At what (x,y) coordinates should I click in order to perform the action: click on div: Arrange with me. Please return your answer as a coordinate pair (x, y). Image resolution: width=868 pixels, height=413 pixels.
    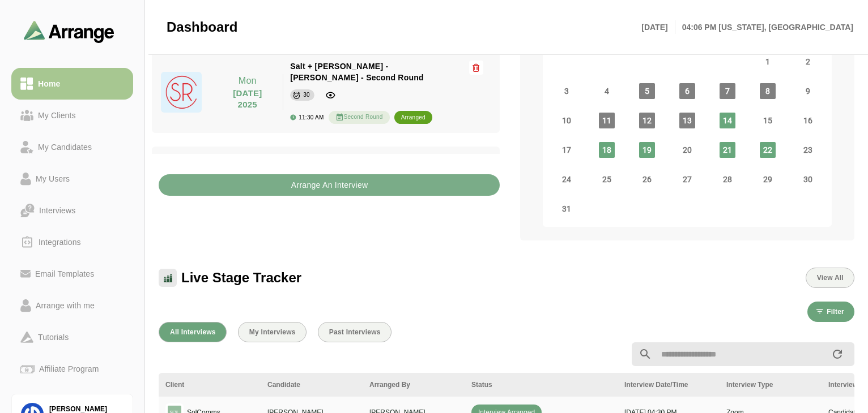
    Looking at the image, I should click on (65, 306).